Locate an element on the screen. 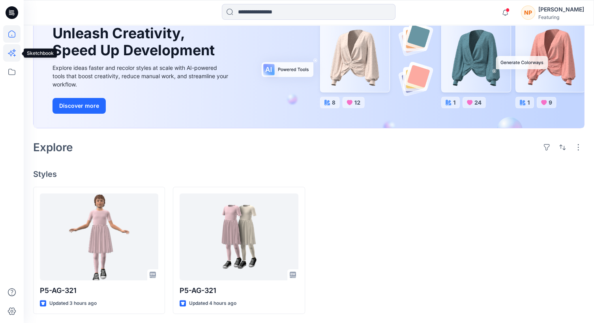 The height and width of the screenshot is (323, 594). h2: Explore is located at coordinates (53, 147).